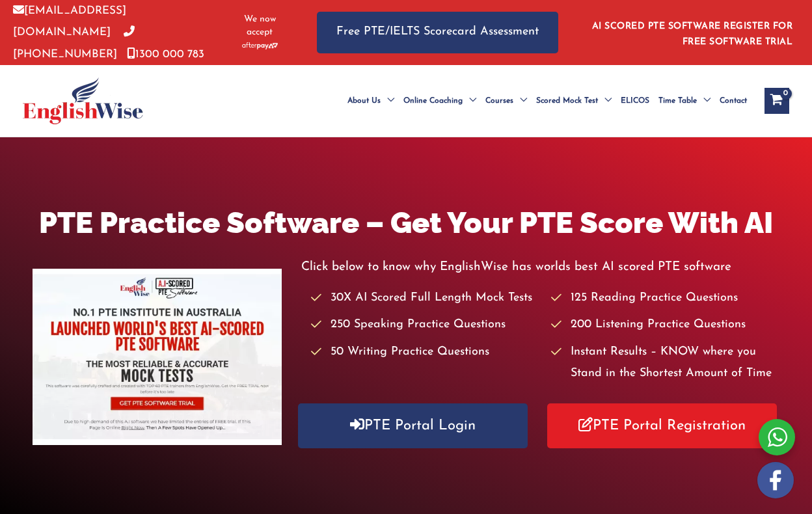 The height and width of the screenshot is (514, 812). I want to click on span: We now accept, so click(259, 26).